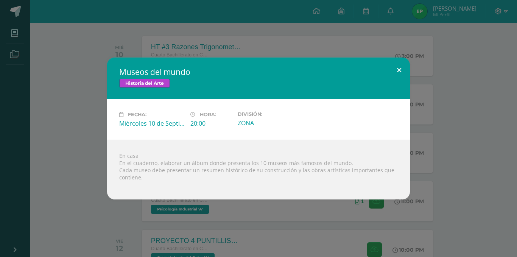  Describe the element at coordinates (399, 70) in the screenshot. I see `button: Close (Esc)` at that location.